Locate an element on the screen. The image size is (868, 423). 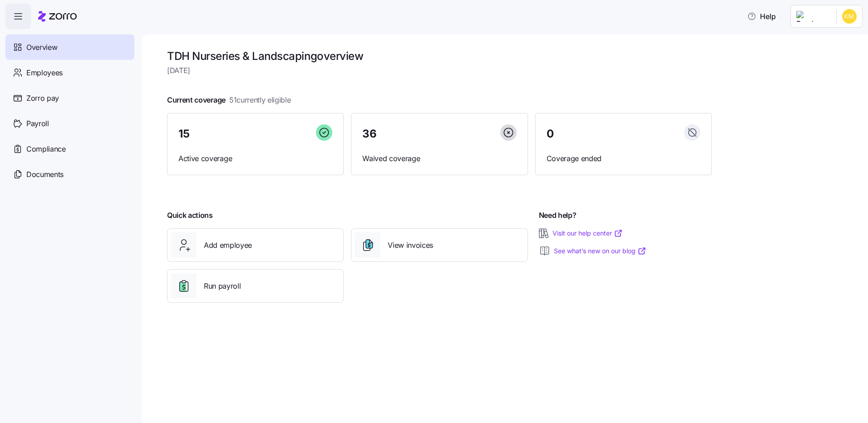
span: Quick actions is located at coordinates (190, 215).